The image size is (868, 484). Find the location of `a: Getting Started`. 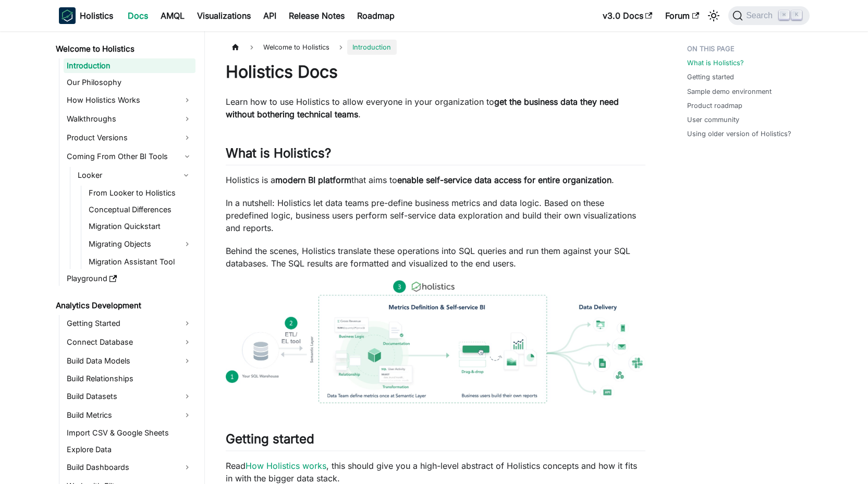

a: Getting Started is located at coordinates (129, 324).